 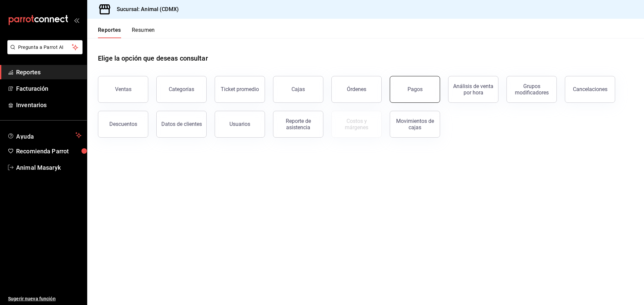 I want to click on div: Costos y márgenes, so click(x=357, y=124).